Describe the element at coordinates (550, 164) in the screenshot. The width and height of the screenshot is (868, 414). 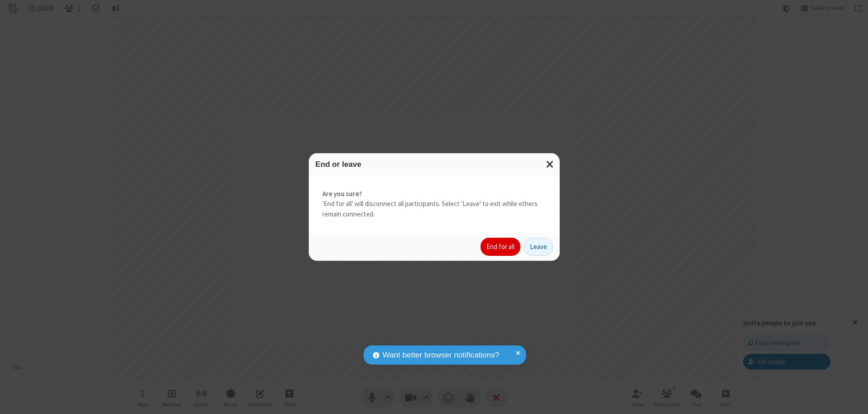
I see `button: Close modal` at that location.